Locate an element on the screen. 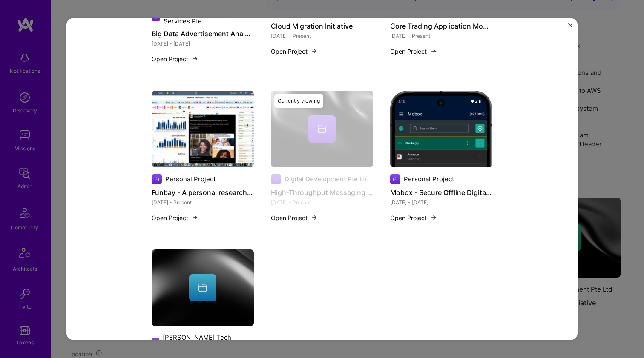 The image size is (644, 358). button: Close is located at coordinates (570, 27).